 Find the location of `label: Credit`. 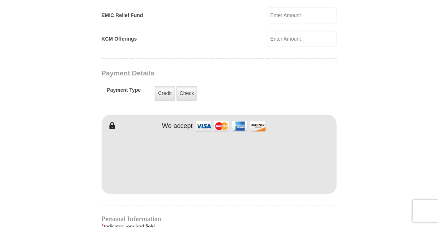

label: Credit is located at coordinates (165, 93).